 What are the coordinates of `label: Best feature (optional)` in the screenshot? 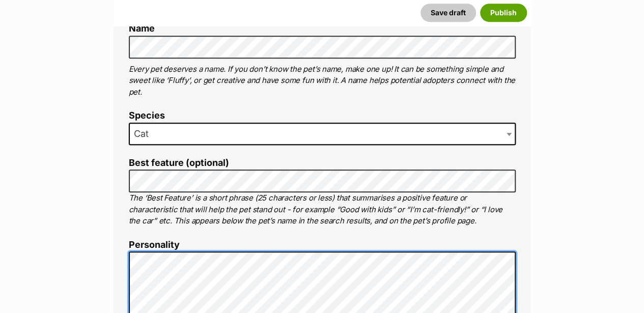 It's located at (322, 163).